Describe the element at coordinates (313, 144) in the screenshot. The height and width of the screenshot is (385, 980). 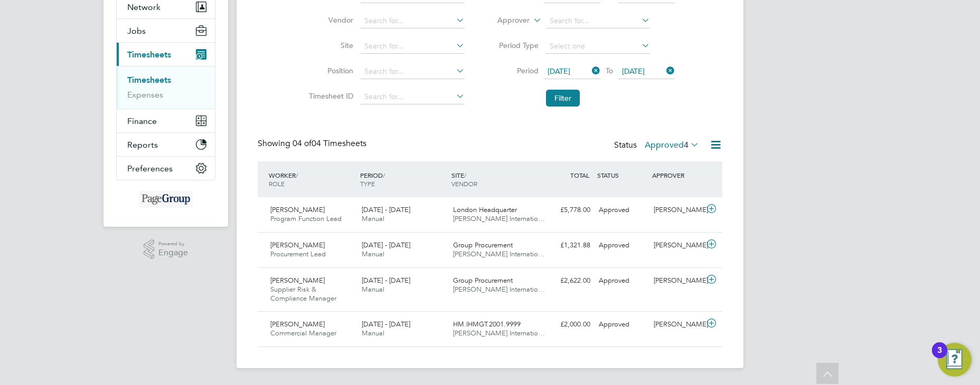
I see `div: Showing` at that location.